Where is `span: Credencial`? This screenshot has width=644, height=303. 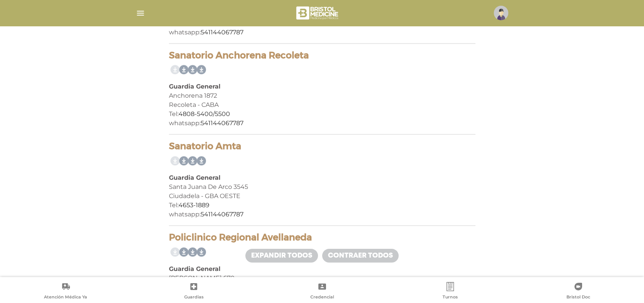
span: Credencial is located at coordinates (322, 298).